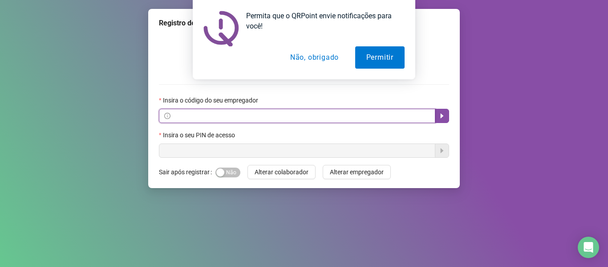 The height and width of the screenshot is (267, 608). What do you see at coordinates (221, 29) in the screenshot?
I see `img: notification icon` at bounding box center [221, 29].